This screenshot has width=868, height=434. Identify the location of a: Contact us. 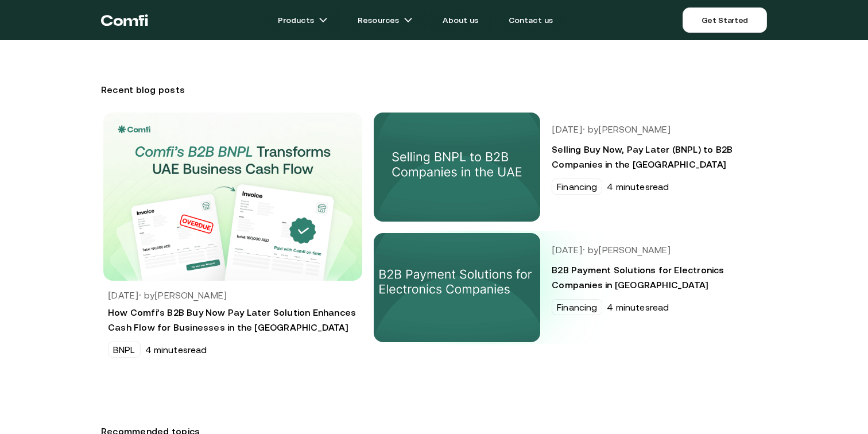
(531, 20).